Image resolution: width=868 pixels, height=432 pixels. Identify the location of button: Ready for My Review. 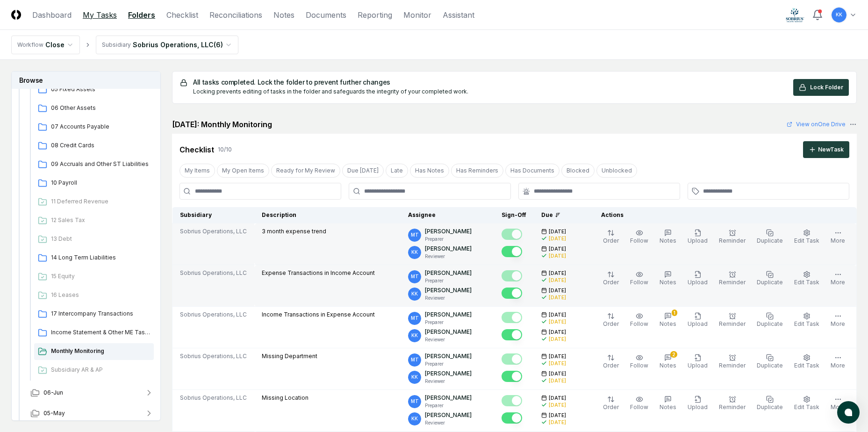
(306, 171).